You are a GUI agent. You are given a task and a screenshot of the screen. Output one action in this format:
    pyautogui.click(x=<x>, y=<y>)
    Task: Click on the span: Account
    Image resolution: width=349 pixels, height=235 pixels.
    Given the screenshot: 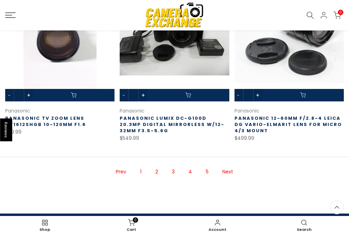 What is the action you would take?
    pyautogui.click(x=218, y=230)
    